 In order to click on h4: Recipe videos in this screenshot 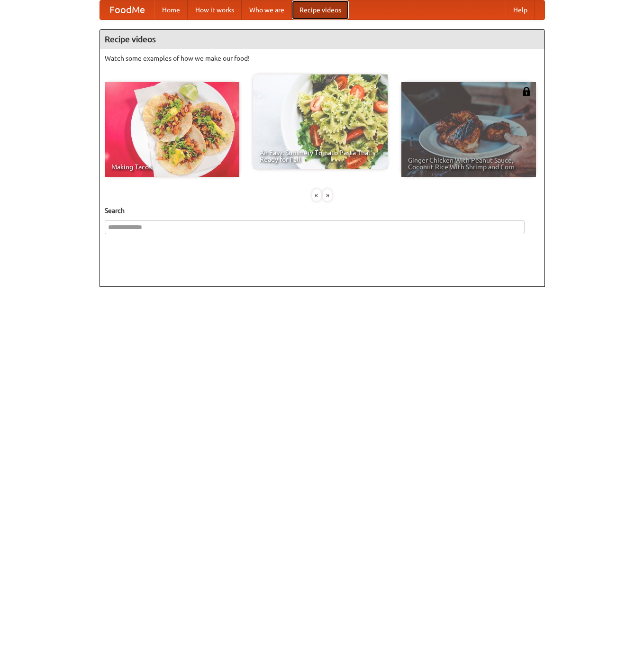, I will do `click(322, 39)`.